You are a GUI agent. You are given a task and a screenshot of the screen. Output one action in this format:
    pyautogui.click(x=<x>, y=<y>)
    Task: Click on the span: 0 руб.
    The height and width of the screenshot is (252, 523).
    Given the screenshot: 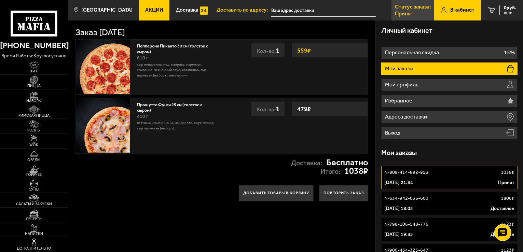 What is the action you would take?
    pyautogui.click(x=510, y=8)
    